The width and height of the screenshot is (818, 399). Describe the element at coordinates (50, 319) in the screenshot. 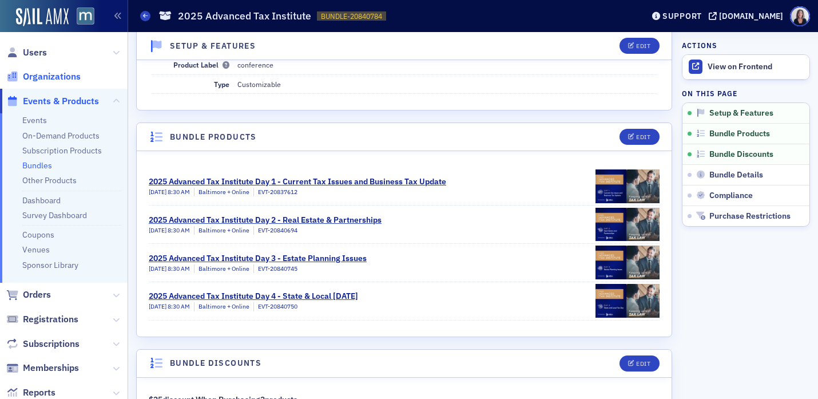

I see `span: Registrations` at that location.